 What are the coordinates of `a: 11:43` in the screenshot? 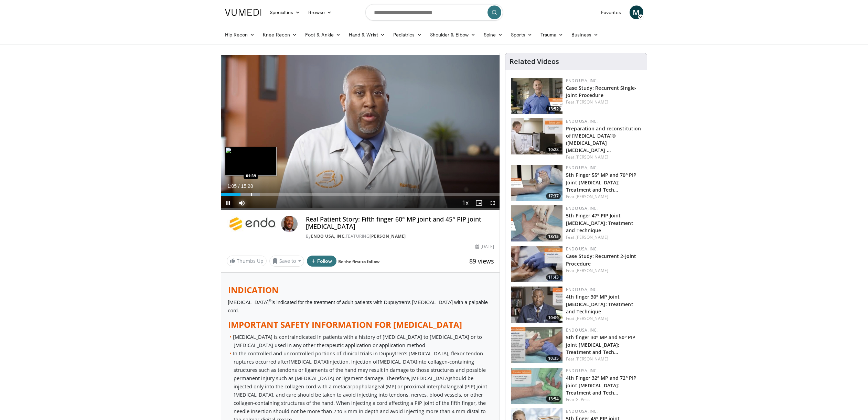 It's located at (537, 264).